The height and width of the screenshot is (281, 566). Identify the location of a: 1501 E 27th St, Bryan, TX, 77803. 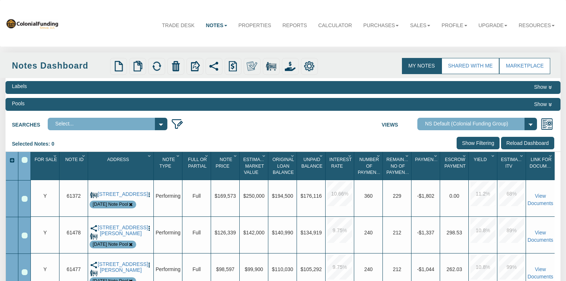
(121, 194).